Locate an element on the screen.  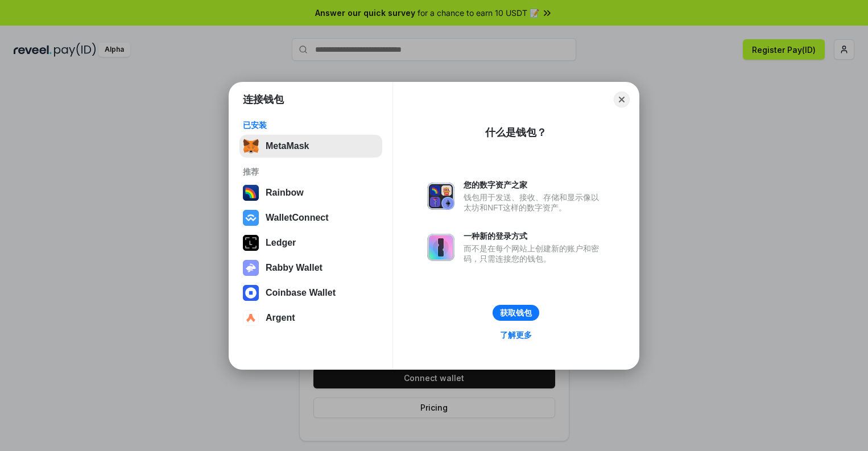
div: 已安装 is located at coordinates (311, 125).